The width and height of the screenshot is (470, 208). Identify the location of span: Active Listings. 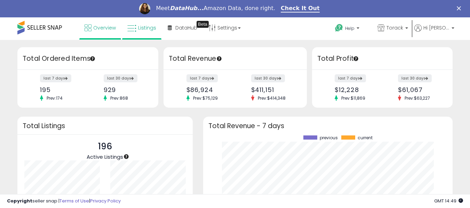
(105, 157).